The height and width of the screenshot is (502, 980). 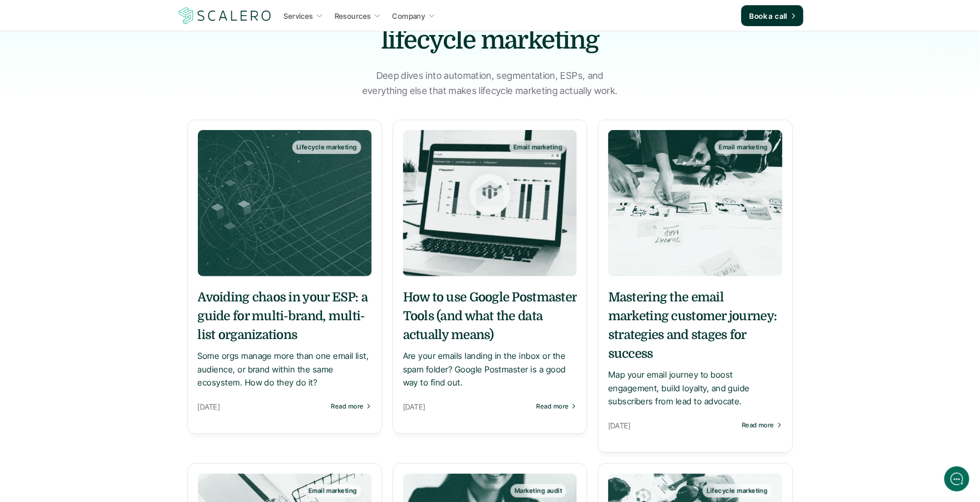 What do you see at coordinates (225, 16) in the screenshot?
I see `a: Scalero company logotype` at bounding box center [225, 16].